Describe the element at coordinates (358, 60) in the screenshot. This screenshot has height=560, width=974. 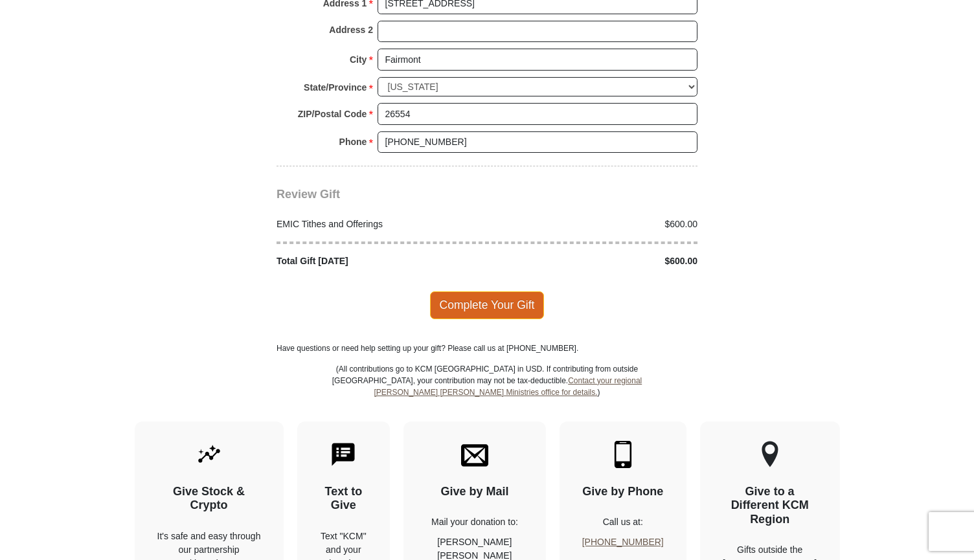
I see `strong: City` at that location.